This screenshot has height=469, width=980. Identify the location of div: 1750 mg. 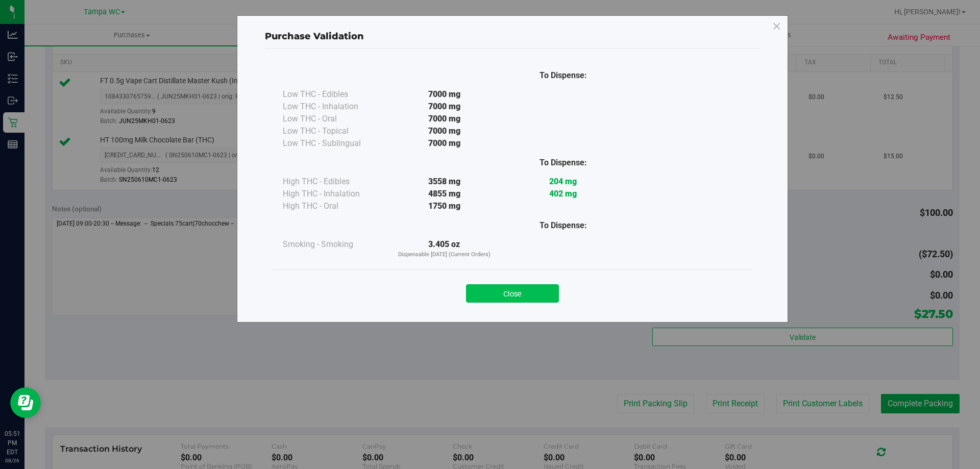
(444, 206).